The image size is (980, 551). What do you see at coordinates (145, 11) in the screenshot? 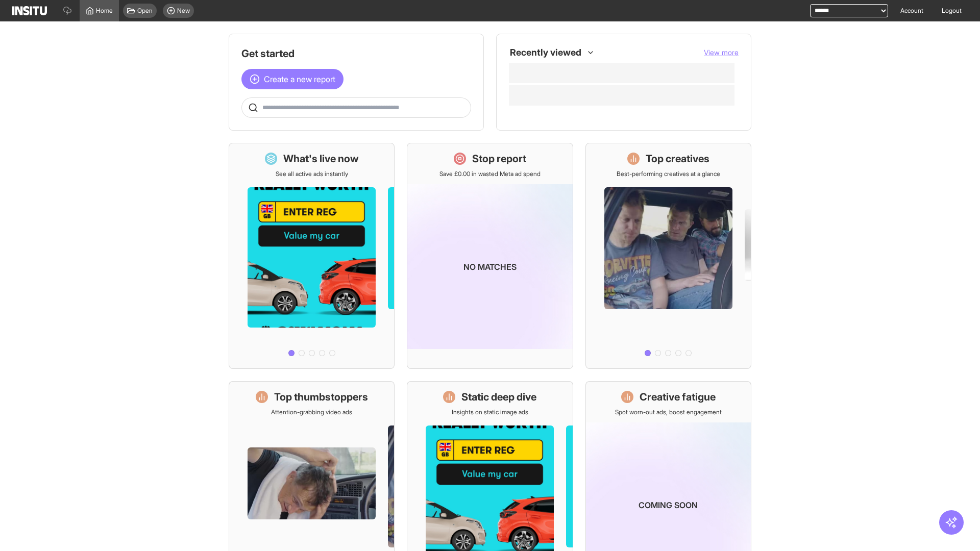
I see `span: Open` at bounding box center [145, 11].